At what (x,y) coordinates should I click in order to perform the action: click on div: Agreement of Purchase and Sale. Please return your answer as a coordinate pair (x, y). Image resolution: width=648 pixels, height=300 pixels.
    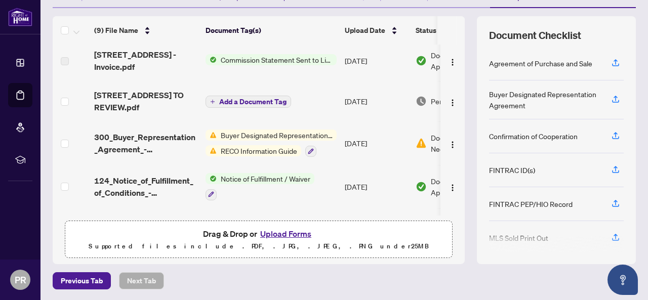
    Looking at the image, I should click on (541, 63).